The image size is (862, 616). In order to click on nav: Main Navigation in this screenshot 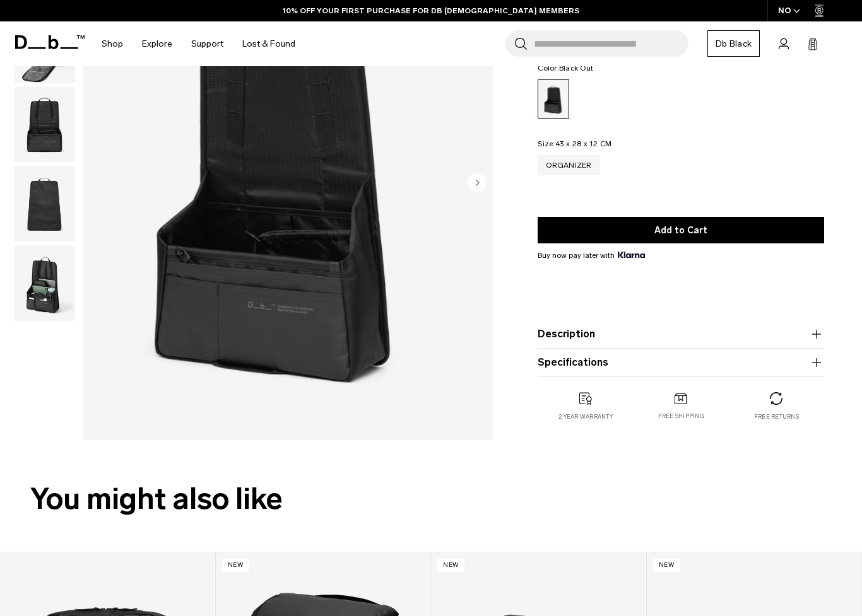, I will do `click(198, 44)`.